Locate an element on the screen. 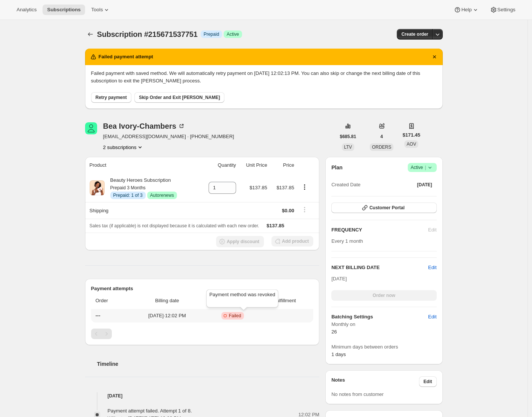  span: Created Date is located at coordinates (345, 185).